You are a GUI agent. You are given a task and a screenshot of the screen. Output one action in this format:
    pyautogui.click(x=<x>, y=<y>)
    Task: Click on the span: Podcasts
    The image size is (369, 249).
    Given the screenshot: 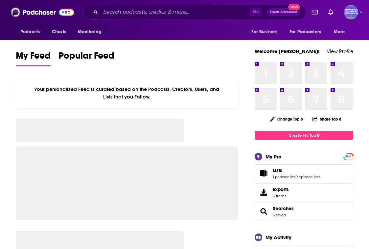 What is the action you would take?
    pyautogui.click(x=30, y=32)
    